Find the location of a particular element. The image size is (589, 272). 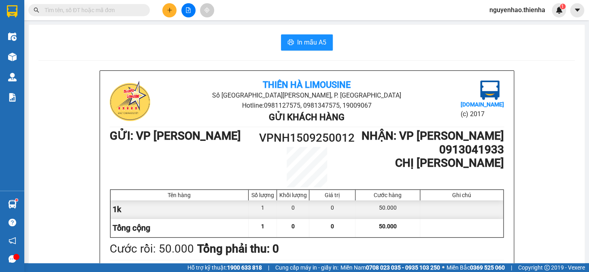

span: notification is located at coordinates (12, 240).